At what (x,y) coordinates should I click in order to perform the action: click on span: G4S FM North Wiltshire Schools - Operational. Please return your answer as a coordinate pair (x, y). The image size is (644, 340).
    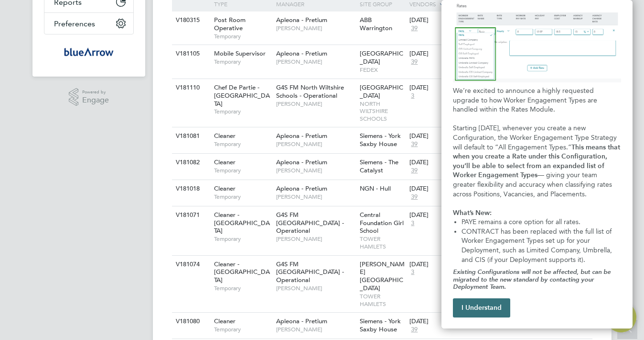
    Looking at the image, I should click on (310, 91).